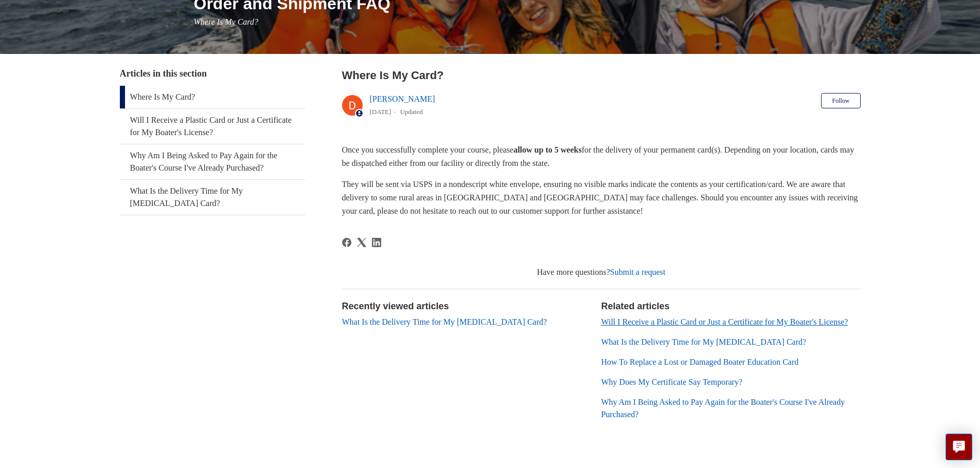 This screenshot has height=468, width=980. What do you see at coordinates (959, 447) in the screenshot?
I see `button: Live chat` at bounding box center [959, 447].